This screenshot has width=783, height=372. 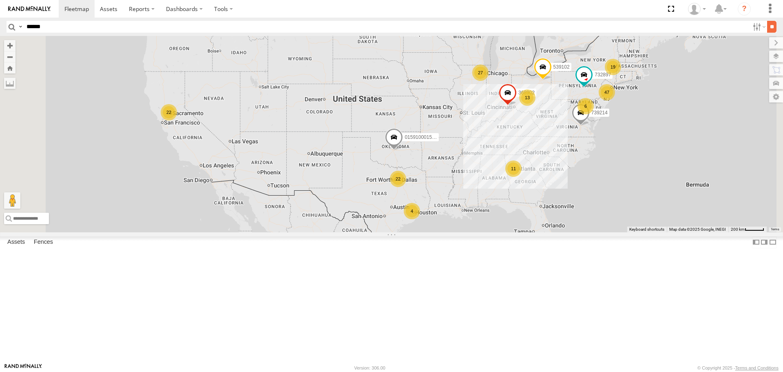 What do you see at coordinates (562, 67) in the screenshot?
I see `span: 539102` at bounding box center [562, 67].